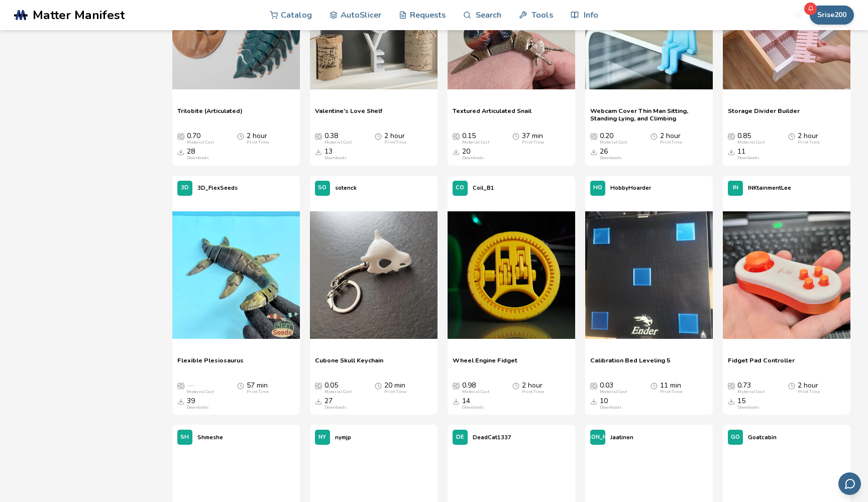 The image size is (868, 502). What do you see at coordinates (473, 403) in the screenshot?
I see `div: 14` at bounding box center [473, 403].